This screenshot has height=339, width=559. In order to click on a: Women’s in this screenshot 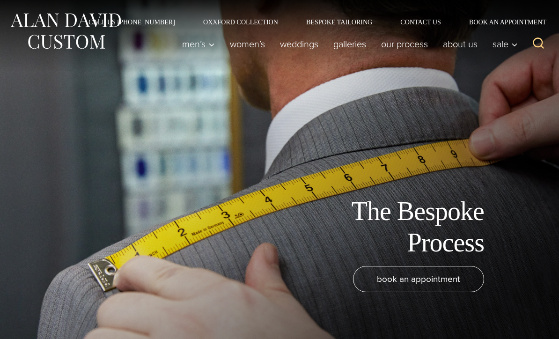, I will do `click(247, 44)`.